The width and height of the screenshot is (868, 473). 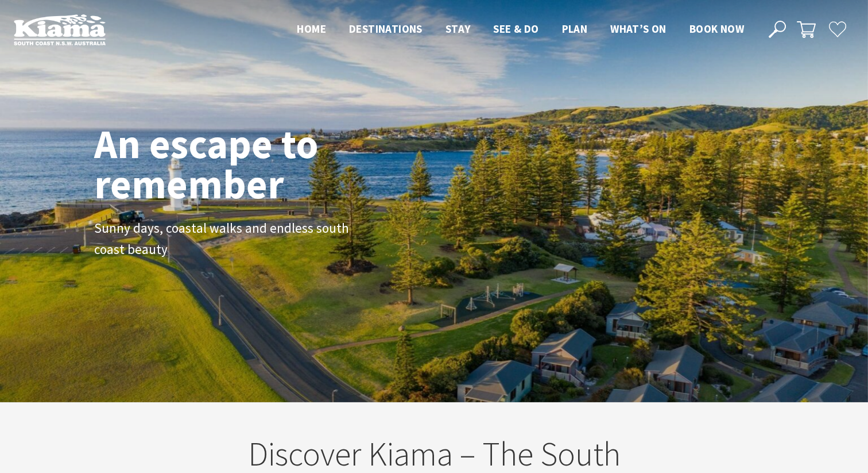 I want to click on span: Home, so click(x=312, y=29).